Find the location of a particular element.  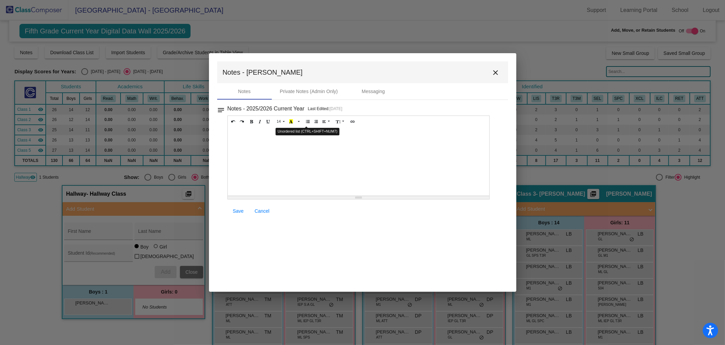

button: Redo (CTRL+Y) is located at coordinates (242, 122).